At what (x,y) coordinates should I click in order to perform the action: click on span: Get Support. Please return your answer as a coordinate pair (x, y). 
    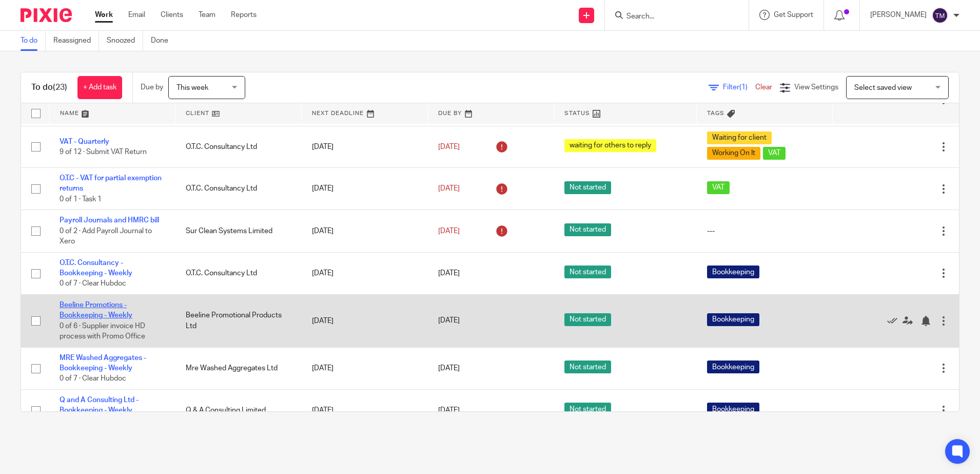
    Looking at the image, I should click on (794, 15).